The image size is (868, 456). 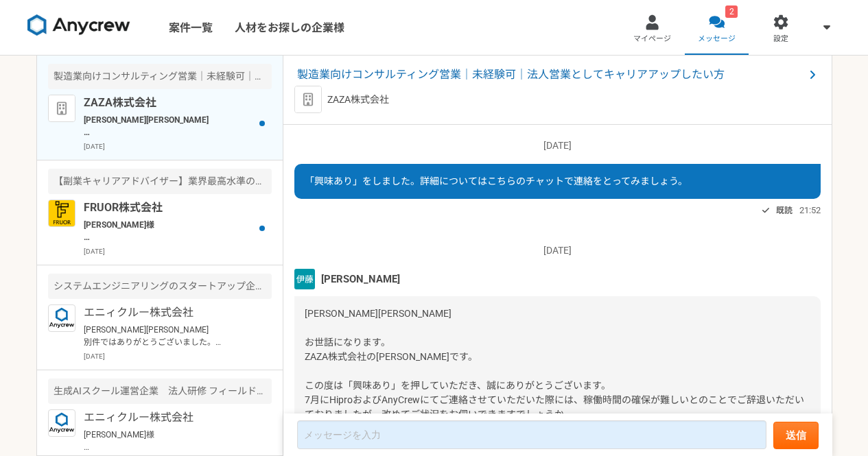 I want to click on span: メッセージ, so click(x=717, y=39).